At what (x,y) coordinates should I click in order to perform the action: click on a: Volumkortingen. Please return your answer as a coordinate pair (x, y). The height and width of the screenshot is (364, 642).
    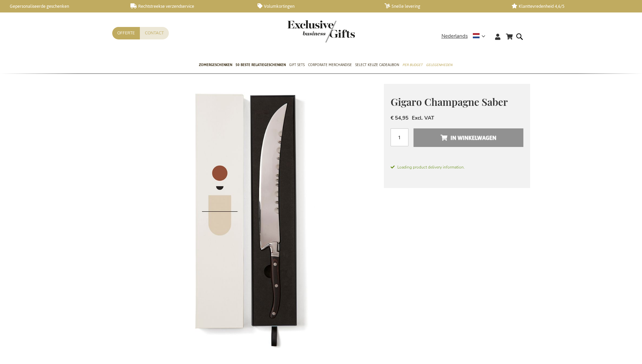
    Looking at the image, I should click on (315, 6).